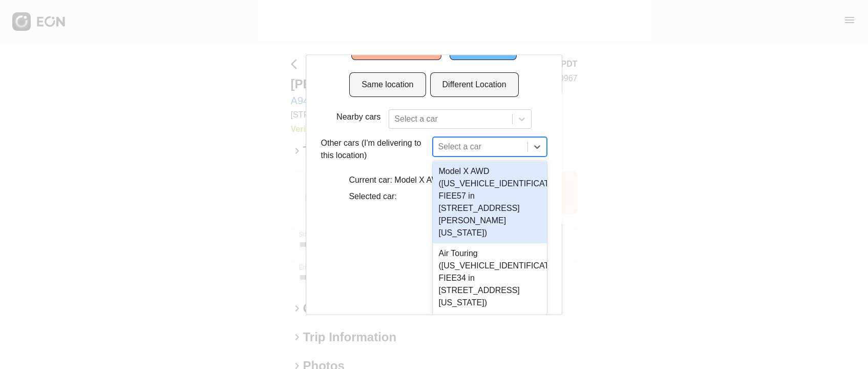  I want to click on button: Different Location, so click(474, 84).